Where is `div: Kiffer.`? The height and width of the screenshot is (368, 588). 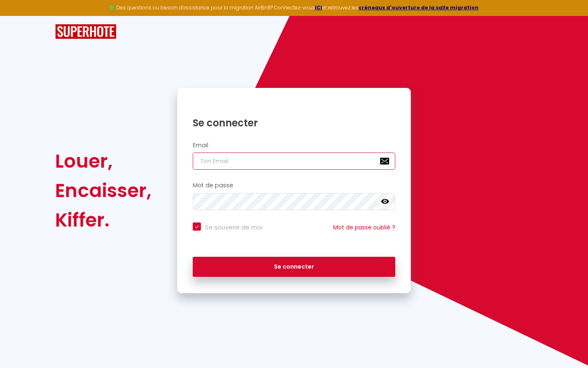 div: Kiffer. is located at coordinates (103, 220).